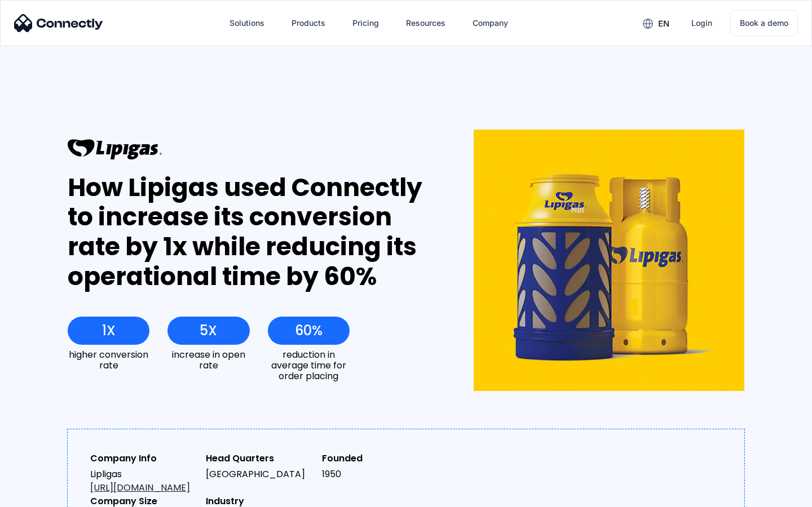 The height and width of the screenshot is (507, 812). What do you see at coordinates (143, 481) in the screenshot?
I see `div: Lipligas` at bounding box center [143, 481].